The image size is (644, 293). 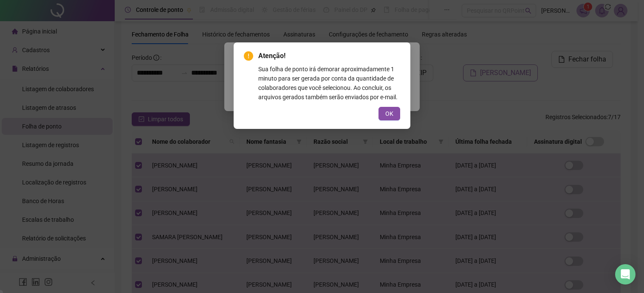 What do you see at coordinates (389, 114) in the screenshot?
I see `button: OK` at bounding box center [389, 114].